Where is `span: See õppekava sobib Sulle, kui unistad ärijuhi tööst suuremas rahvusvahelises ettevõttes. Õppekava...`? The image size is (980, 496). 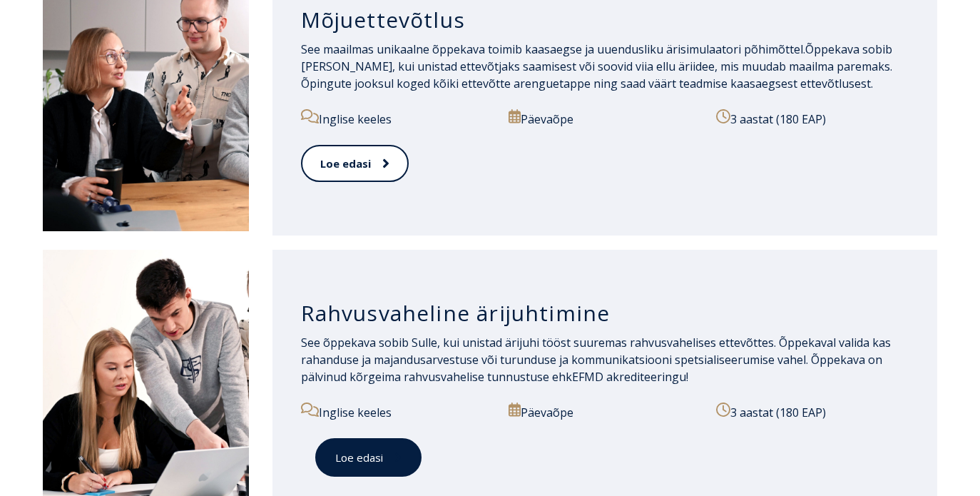
span: See õppekava sobib Sulle, kui unistad ärijuhi tööst suuremas rahvusvahelises ettevõttes. Õppekava... is located at coordinates (595, 360).